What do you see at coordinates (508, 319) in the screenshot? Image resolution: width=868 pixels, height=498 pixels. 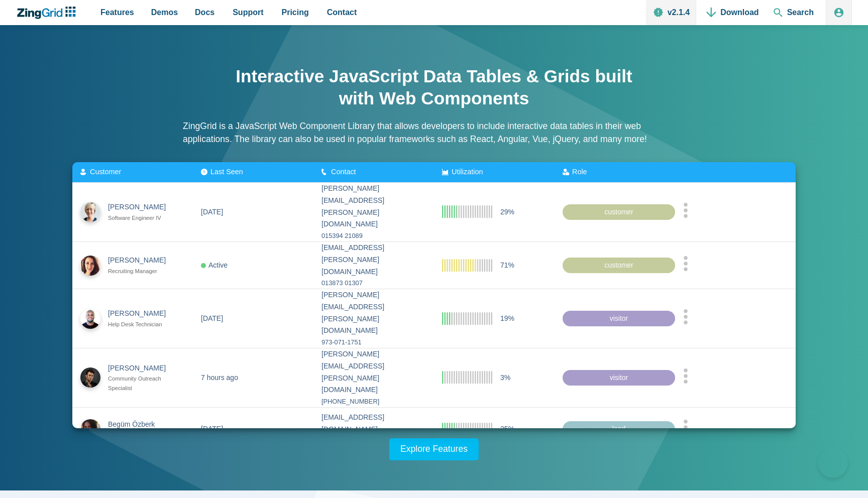 I see `span: 19%` at bounding box center [508, 319].